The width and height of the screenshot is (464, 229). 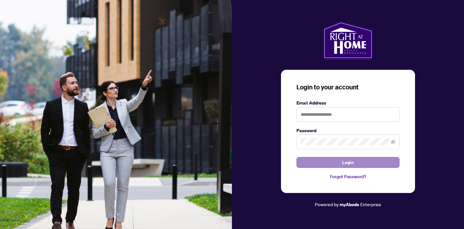 What do you see at coordinates (347, 40) in the screenshot?
I see `img: ma-logo` at bounding box center [347, 40].